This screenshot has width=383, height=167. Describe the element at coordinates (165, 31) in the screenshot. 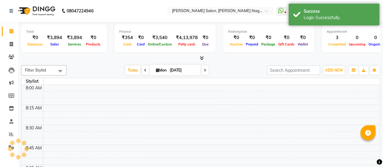

I see `div: Finance` at that location.